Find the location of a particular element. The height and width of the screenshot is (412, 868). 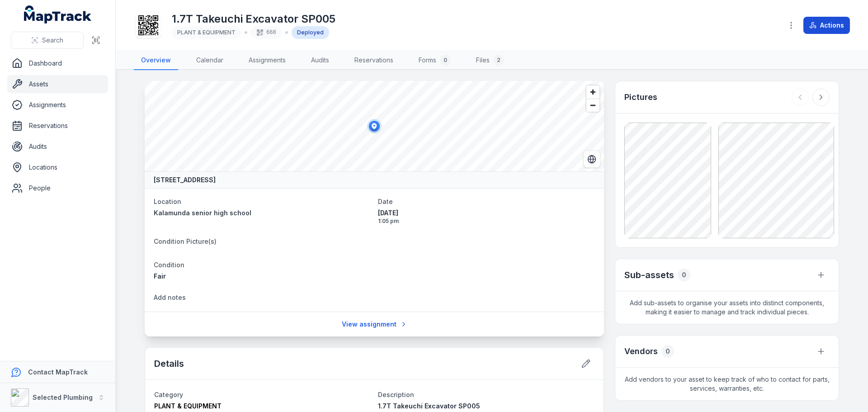

span: 1.7T Takeuchi Excavator SP005 is located at coordinates (429, 405).